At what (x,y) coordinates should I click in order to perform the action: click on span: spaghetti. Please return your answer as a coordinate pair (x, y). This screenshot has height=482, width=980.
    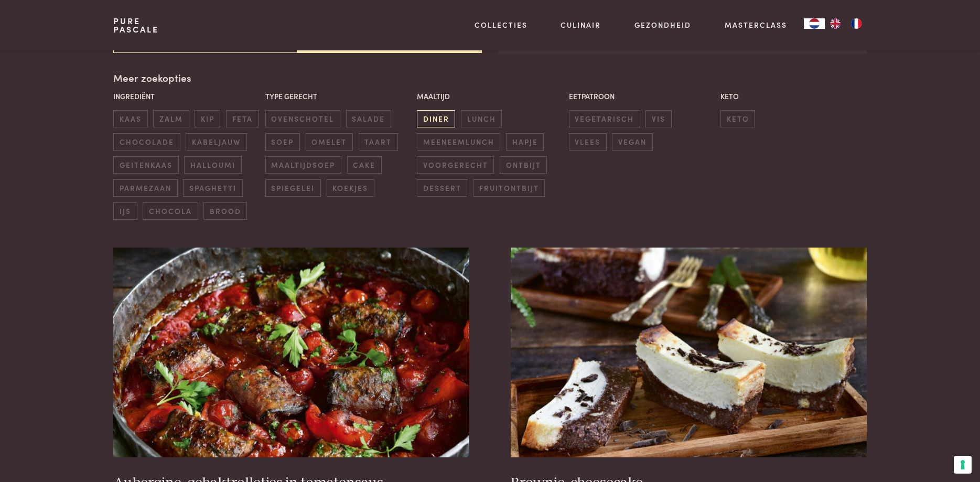
    Looking at the image, I should click on (212, 188).